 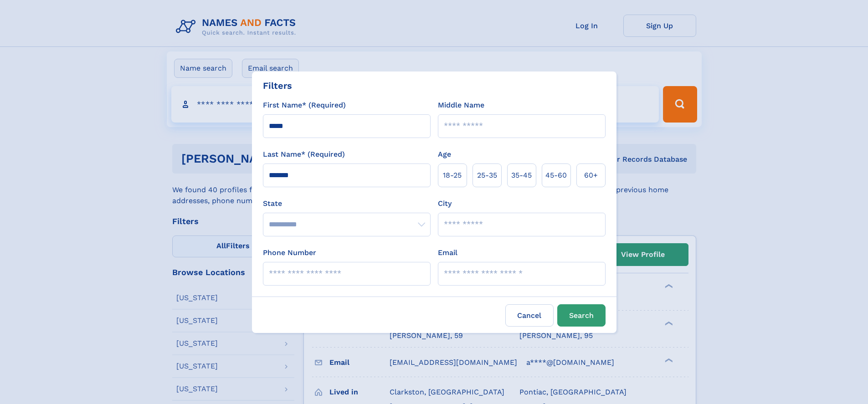 What do you see at coordinates (581, 315) in the screenshot?
I see `button: Search` at bounding box center [581, 315].